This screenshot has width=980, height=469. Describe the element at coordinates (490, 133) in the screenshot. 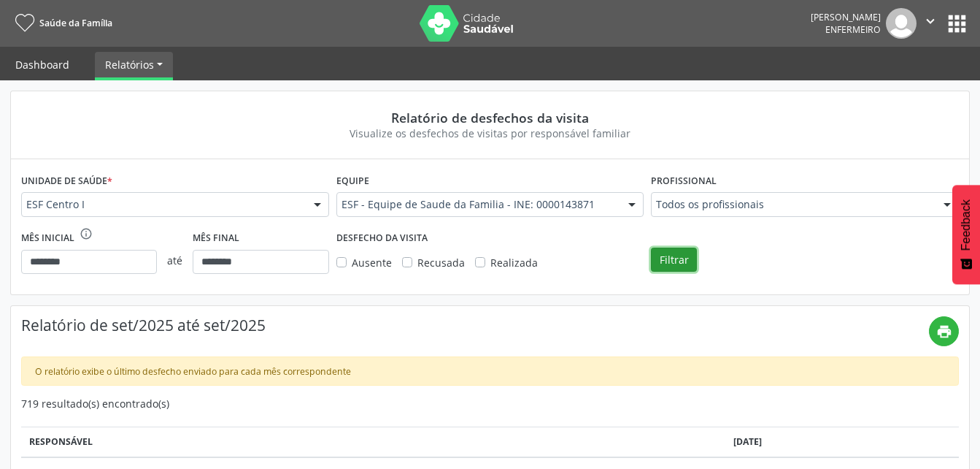

I see `div: Visualize os desfechos de visitas por responsável familiar` at that location.